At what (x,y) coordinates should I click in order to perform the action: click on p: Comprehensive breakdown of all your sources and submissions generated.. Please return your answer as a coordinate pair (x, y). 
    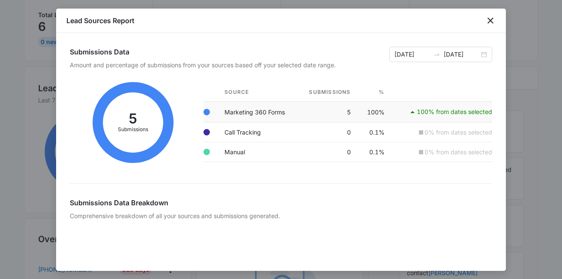
    Looking at the image, I should click on (281, 216).